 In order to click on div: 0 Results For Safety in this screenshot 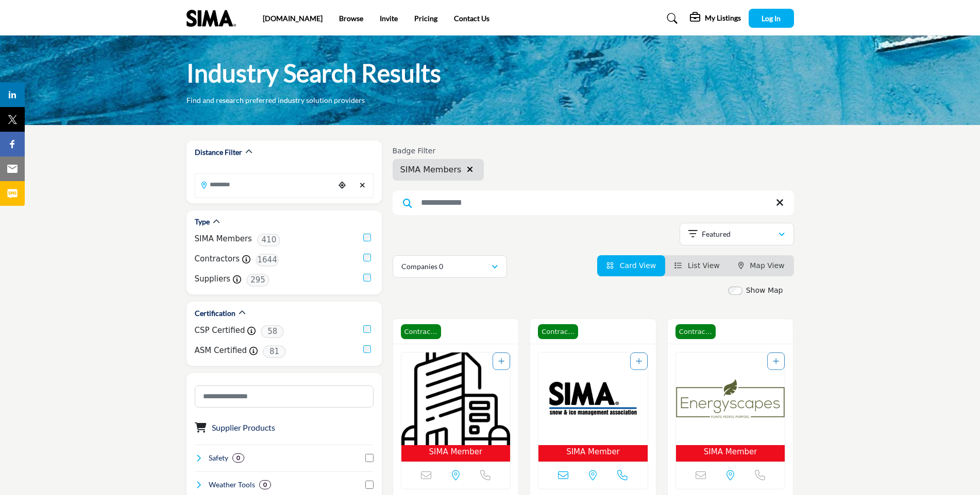, I will do `click(238, 458)`.